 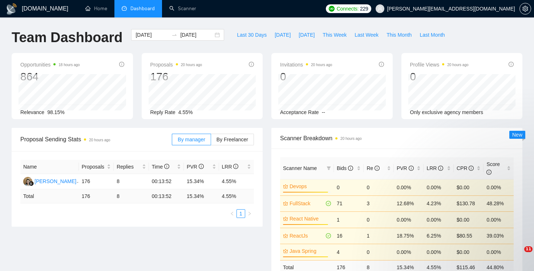 What do you see at coordinates (378, 203) in the screenshot?
I see `td: 3` at bounding box center [378, 203].